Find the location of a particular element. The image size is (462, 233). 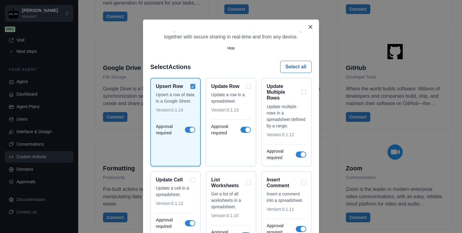

h2: List Worksheets is located at coordinates (227, 183).